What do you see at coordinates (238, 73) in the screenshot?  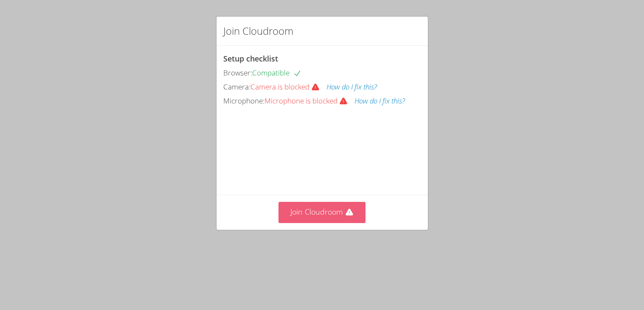 I see `span: Browser:` at bounding box center [238, 73].